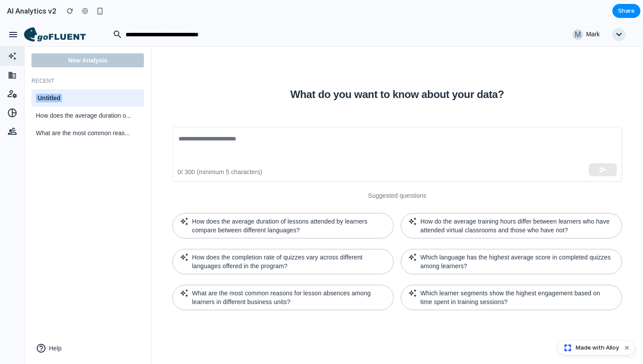 Image resolution: width=643 pixels, height=364 pixels. What do you see at coordinates (627, 348) in the screenshot?
I see `button: Dismiss watermark` at bounding box center [627, 348].